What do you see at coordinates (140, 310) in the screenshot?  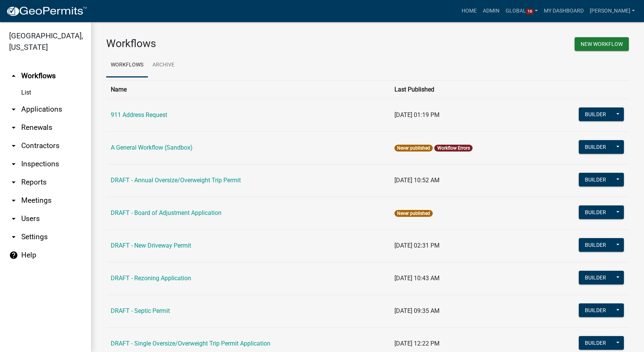 I see `a: DRAFT - Septic Permit` at bounding box center [140, 310].